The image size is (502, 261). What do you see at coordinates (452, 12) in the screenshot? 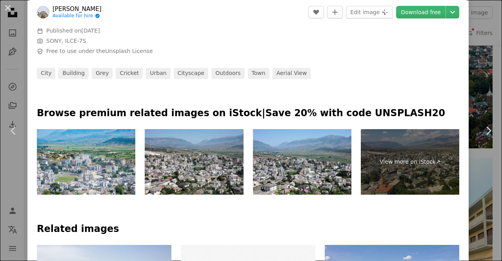
I see `button: Choose download size` at bounding box center [452, 12].